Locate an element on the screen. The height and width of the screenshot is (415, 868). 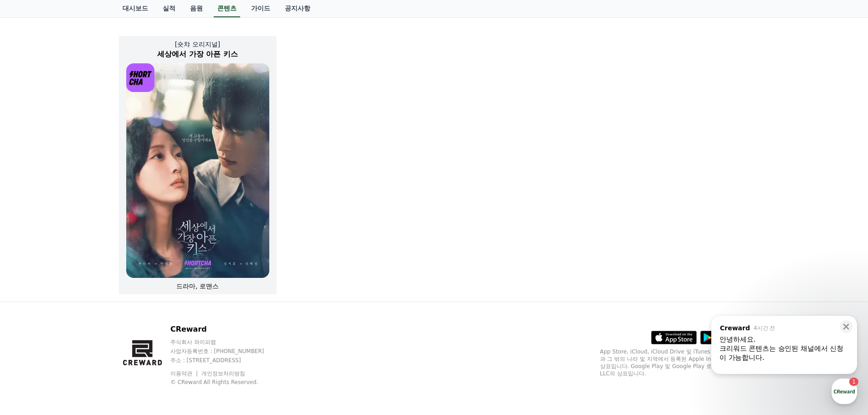
span: 대화 is located at coordinates (89, 306).